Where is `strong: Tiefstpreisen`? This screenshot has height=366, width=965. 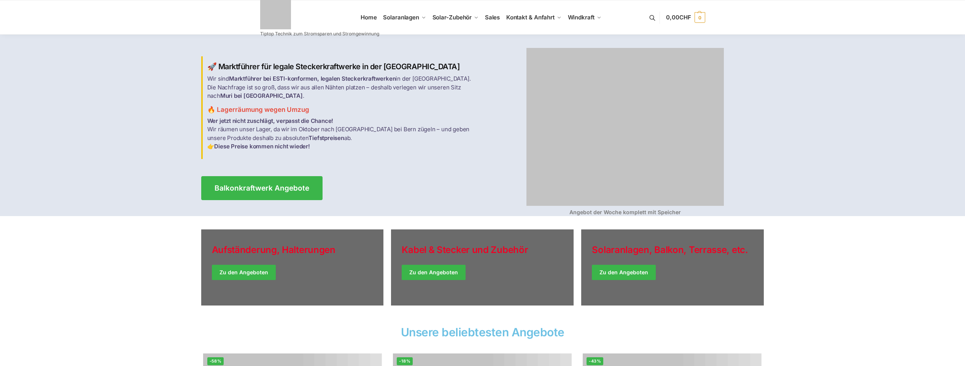 strong: Tiefstpreisen is located at coordinates (326, 138).